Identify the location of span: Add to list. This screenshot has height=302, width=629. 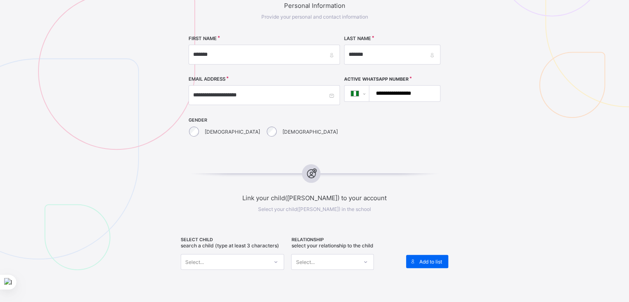
(431, 262).